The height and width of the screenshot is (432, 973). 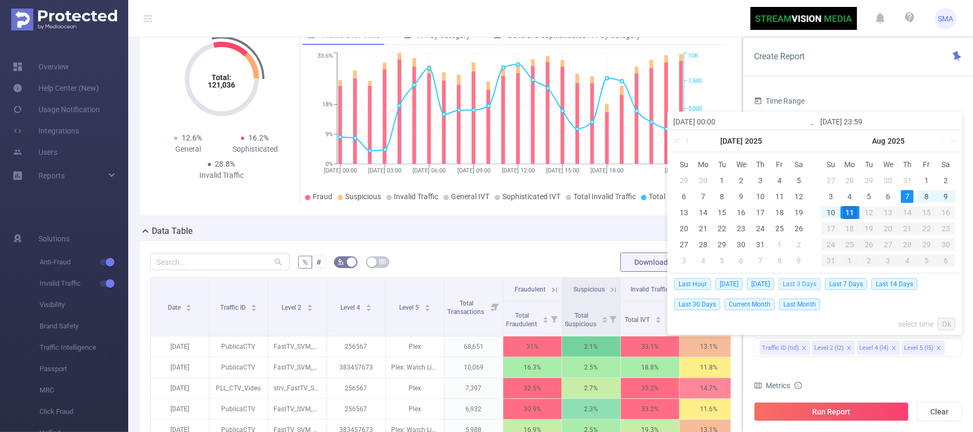 I want to click on td: August 20, 2025, so click(x=889, y=229).